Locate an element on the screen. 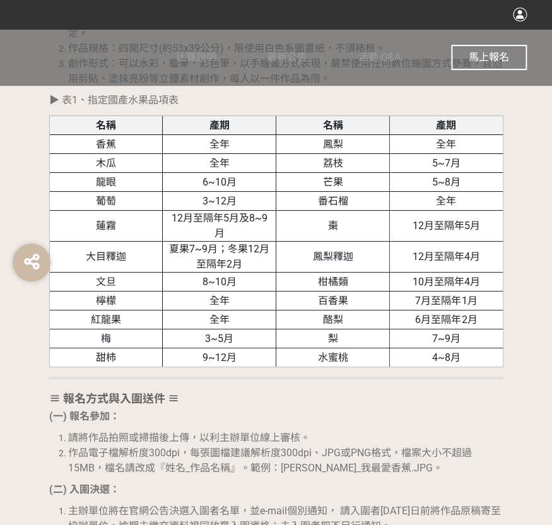 The image size is (552, 525). span: 紅龍果 is located at coordinates (106, 319).